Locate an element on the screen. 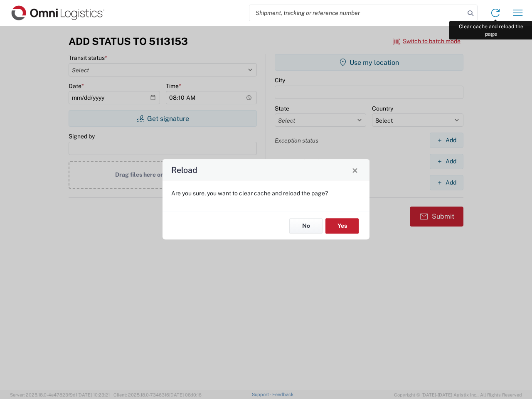  h4: Reload is located at coordinates (184, 170).